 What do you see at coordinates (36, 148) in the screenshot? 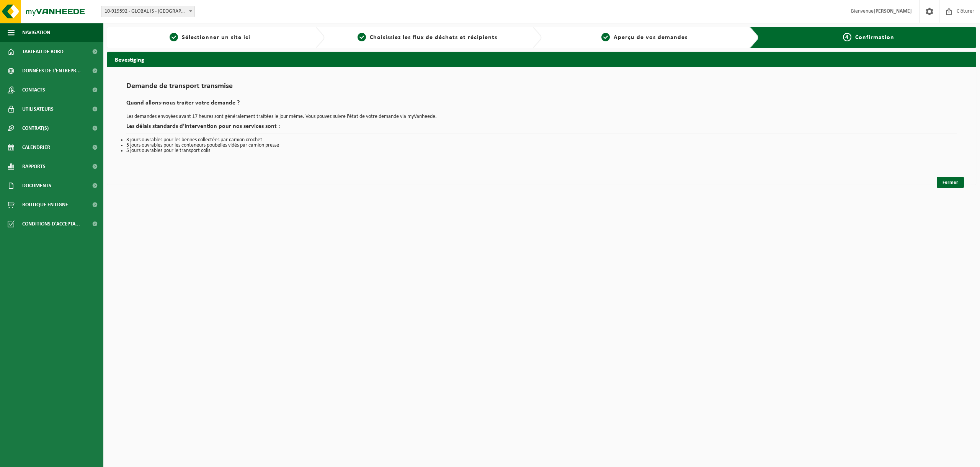
I see `span: Calendrier` at bounding box center [36, 148].